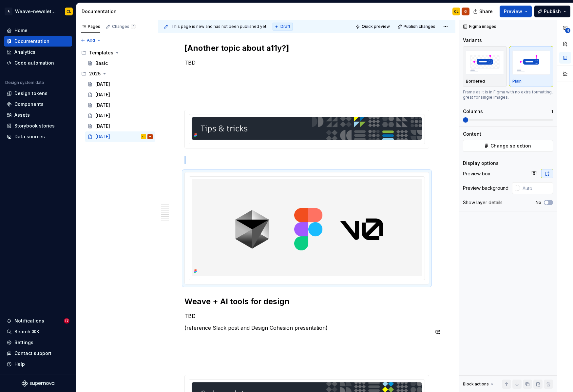 The height and width of the screenshot is (392, 573). I want to click on span: This page is new and has not been published yet., so click(219, 27).